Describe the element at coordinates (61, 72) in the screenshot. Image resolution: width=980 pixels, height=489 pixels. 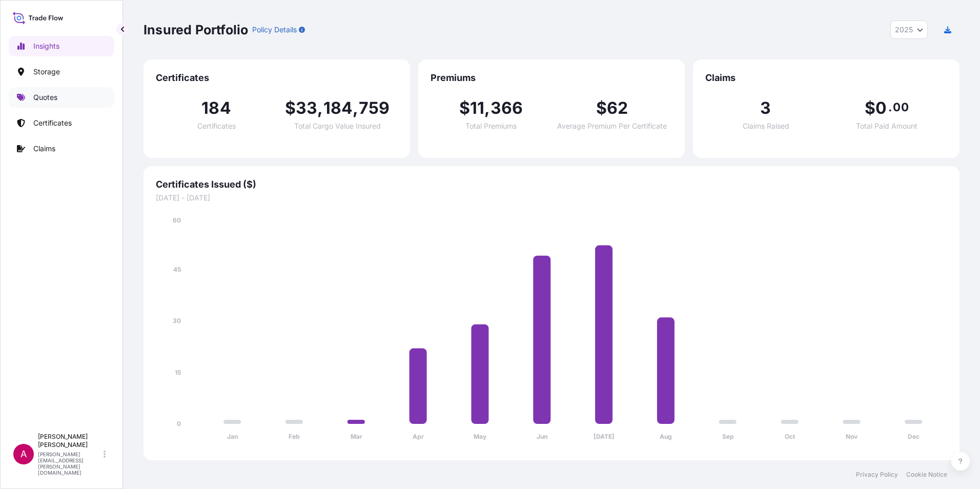
I see `a: Storage` at that location.